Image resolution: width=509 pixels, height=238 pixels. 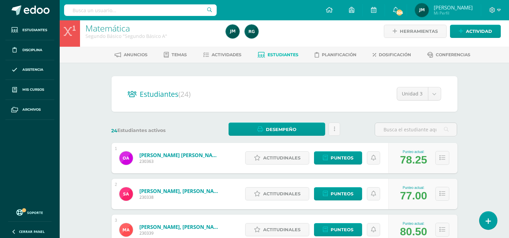 What do you see at coordinates (126, 194) in the screenshot?
I see `img: 4b0eec721368309cb62f55c1145aebae.png` at bounding box center [126, 194].